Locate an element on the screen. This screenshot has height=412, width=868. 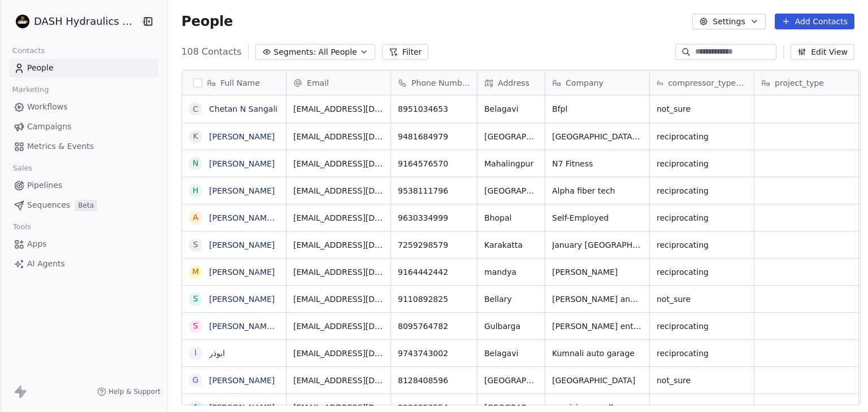
span: project_type is located at coordinates (799, 83).